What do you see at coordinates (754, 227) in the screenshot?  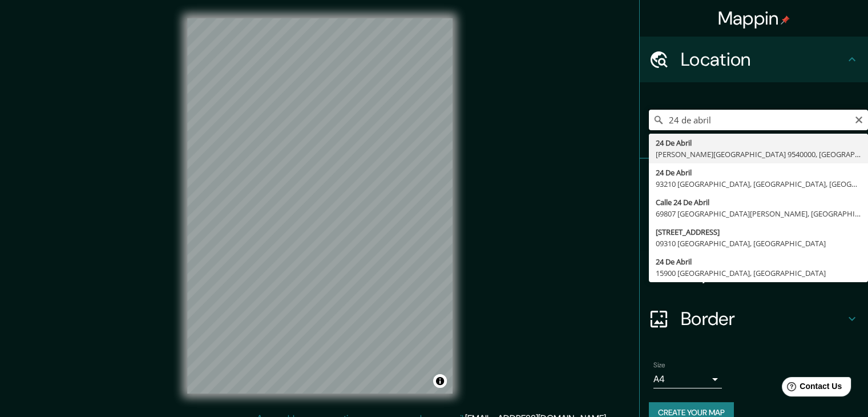 I see `div: Style` at bounding box center [754, 227].